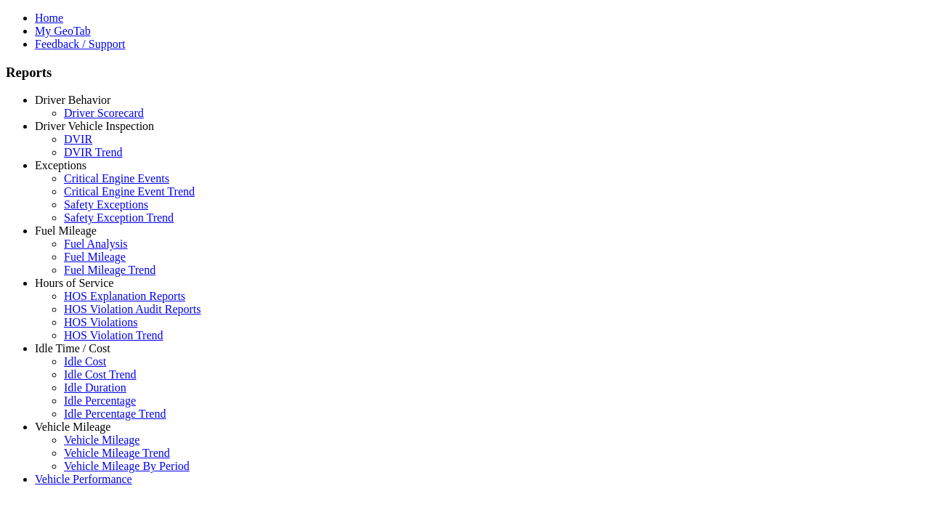  Describe the element at coordinates (115, 413) in the screenshot. I see `a: Idle Percentage Trend` at that location.